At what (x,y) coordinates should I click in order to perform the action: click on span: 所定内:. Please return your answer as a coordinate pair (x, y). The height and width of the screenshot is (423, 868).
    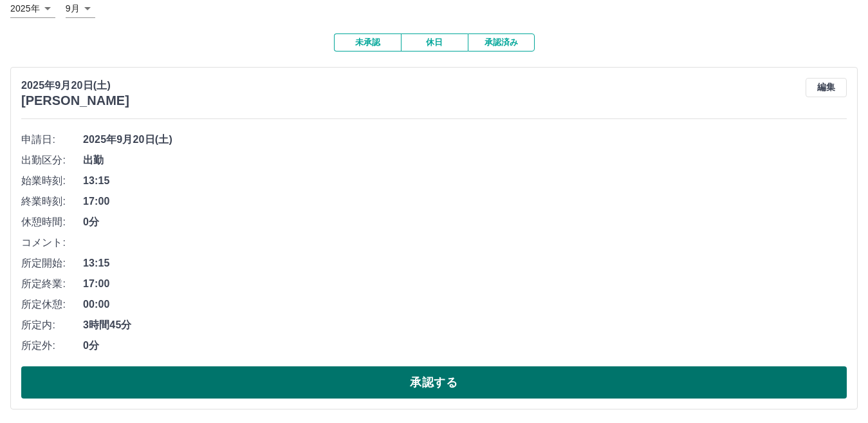
    Looking at the image, I should click on (52, 325).